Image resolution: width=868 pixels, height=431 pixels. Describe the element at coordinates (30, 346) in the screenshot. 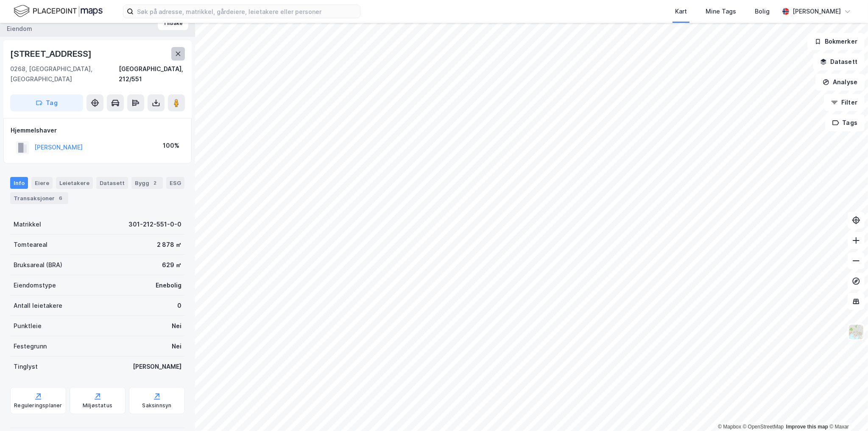

I see `div: Festegrunn` at that location.